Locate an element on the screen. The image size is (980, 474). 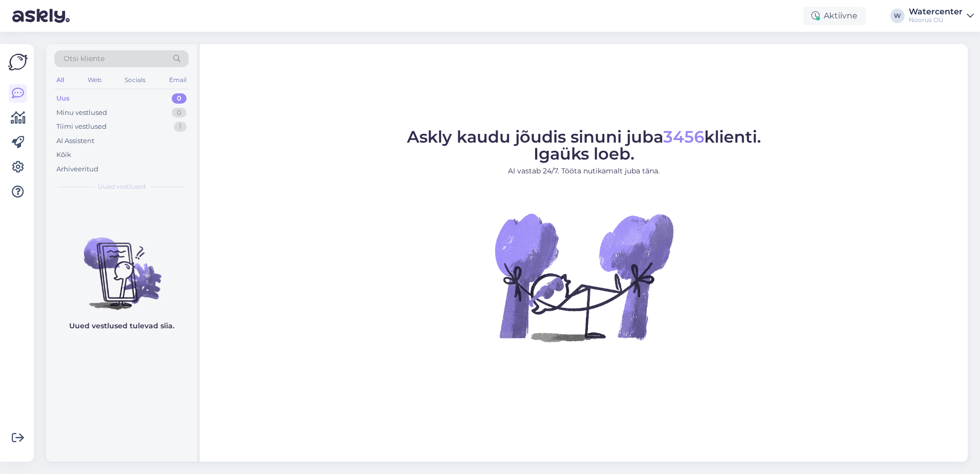
div: Email is located at coordinates (178, 80).